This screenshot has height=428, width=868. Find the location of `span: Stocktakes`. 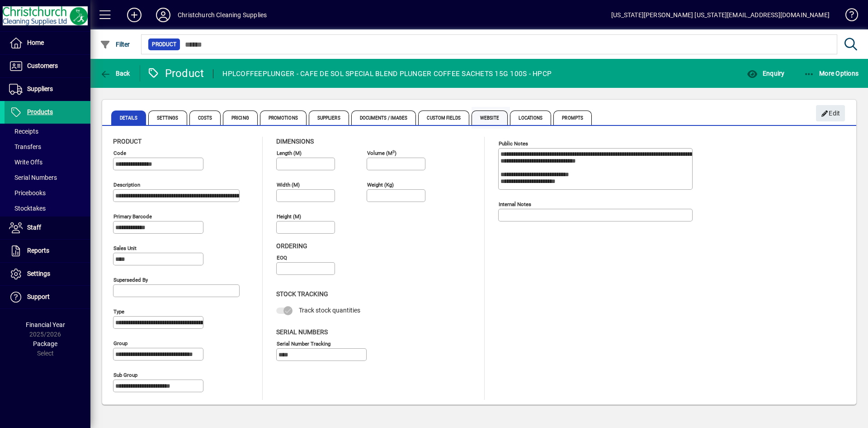

span: Stocktakes is located at coordinates (28, 208).